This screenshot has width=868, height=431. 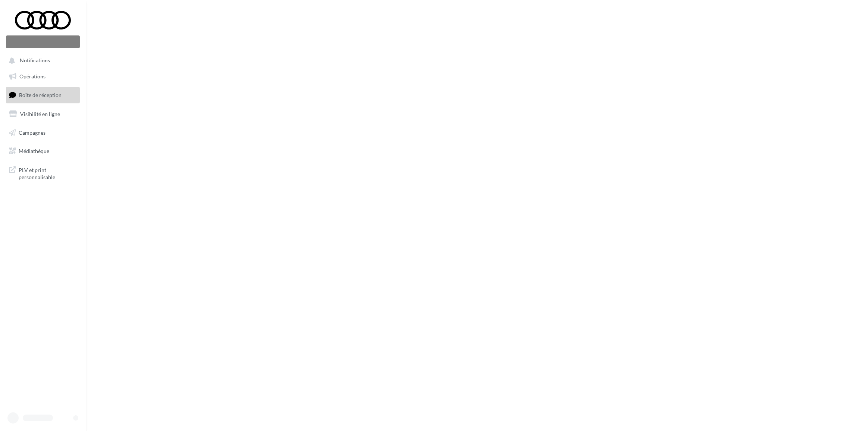 What do you see at coordinates (34, 151) in the screenshot?
I see `span: Médiathèque` at bounding box center [34, 151].